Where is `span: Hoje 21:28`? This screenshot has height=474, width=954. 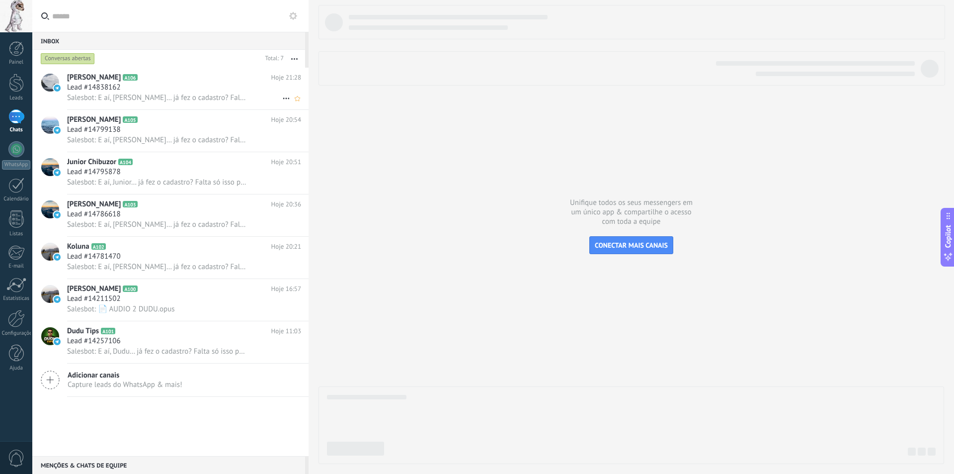
span: Hoje 21:28 is located at coordinates (286, 78).